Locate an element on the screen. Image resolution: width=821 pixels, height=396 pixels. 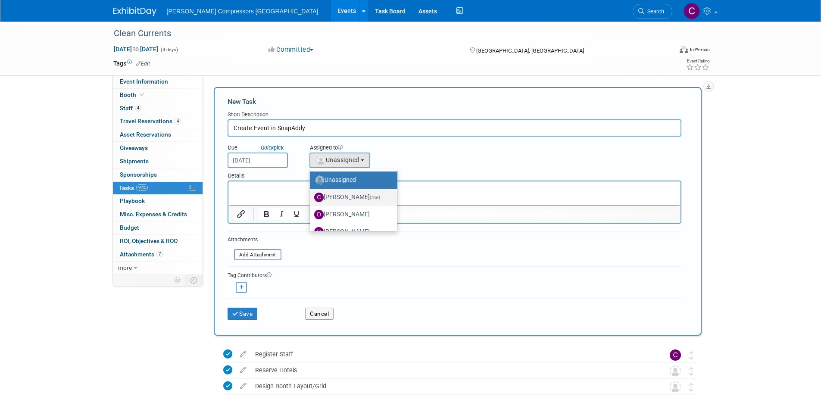
span: Event Information is located at coordinates (144, 81).